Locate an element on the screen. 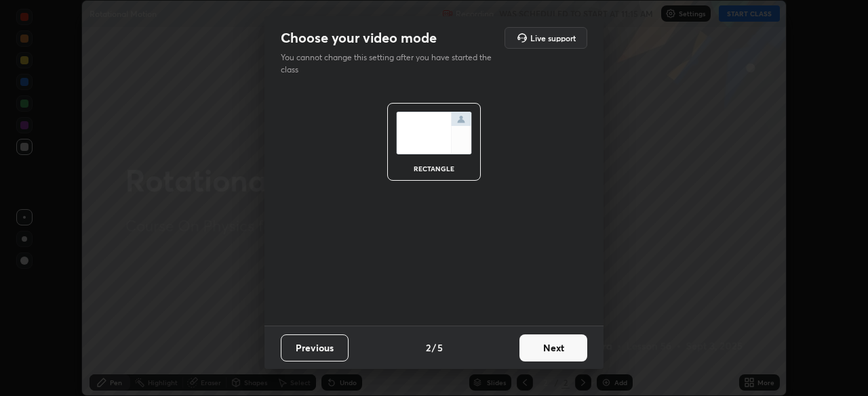 Image resolution: width=868 pixels, height=396 pixels. h2: Choose your video mode is located at coordinates (358, 38).